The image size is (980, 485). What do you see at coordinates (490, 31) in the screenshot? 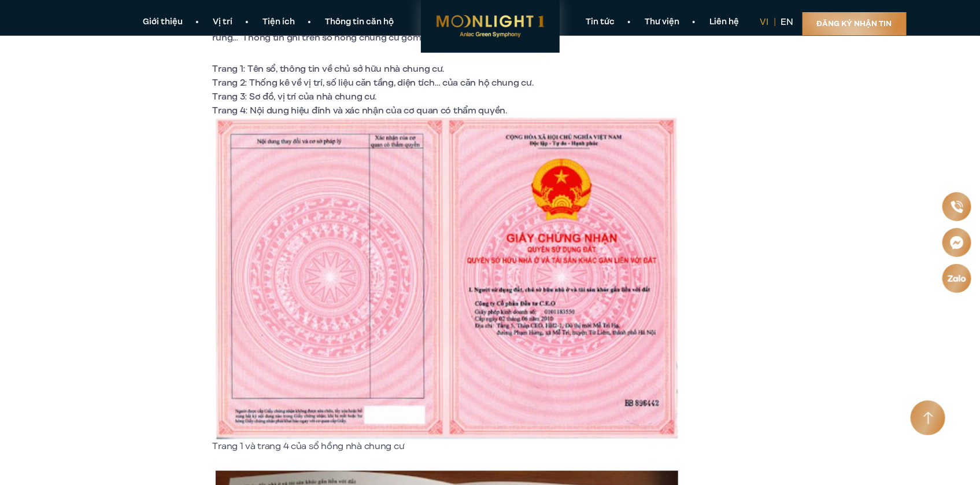
I see `span: Người đứng tên sổ hồng có quyền sở hữu nhà ở hoặc đất ở mà không có các loại đất như: vườn, ao, đ...` at bounding box center [490, 31].